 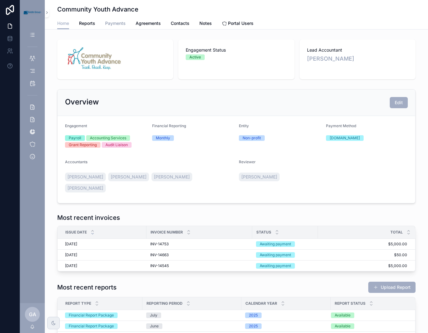 I want to click on div: Grant Reporting, so click(x=83, y=145).